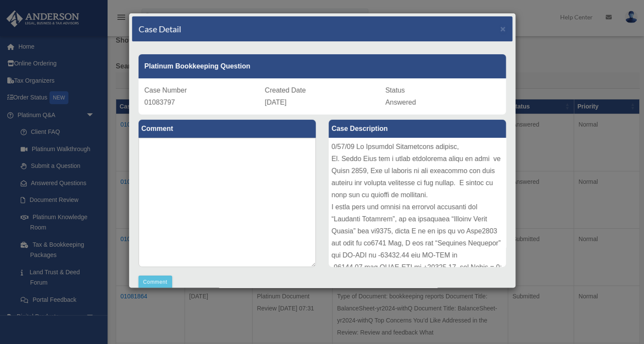 The image size is (644, 344). What do you see at coordinates (227, 129) in the screenshot?
I see `label: Comment` at bounding box center [227, 129].